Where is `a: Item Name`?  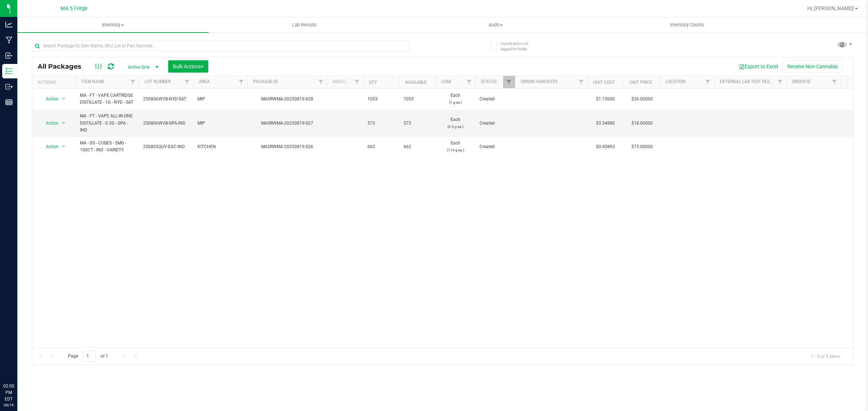 a: Item Name is located at coordinates (93, 81).